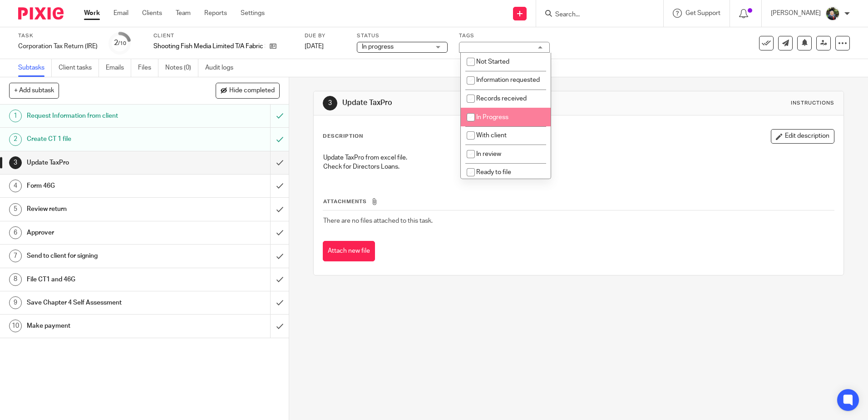 The width and height of the screenshot is (868, 420). Describe the element at coordinates (16, 186) in the screenshot. I see `div: 4` at that location.